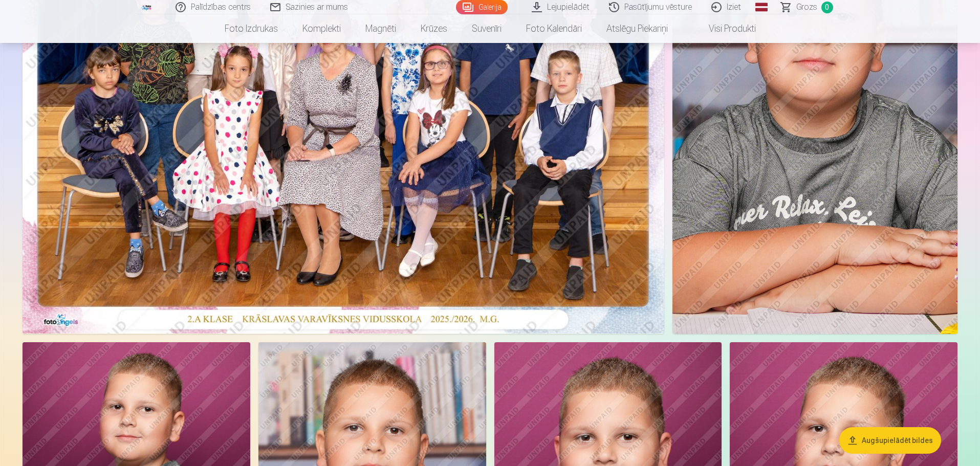  Describe the element at coordinates (827, 7) in the screenshot. I see `span: 0` at that location.